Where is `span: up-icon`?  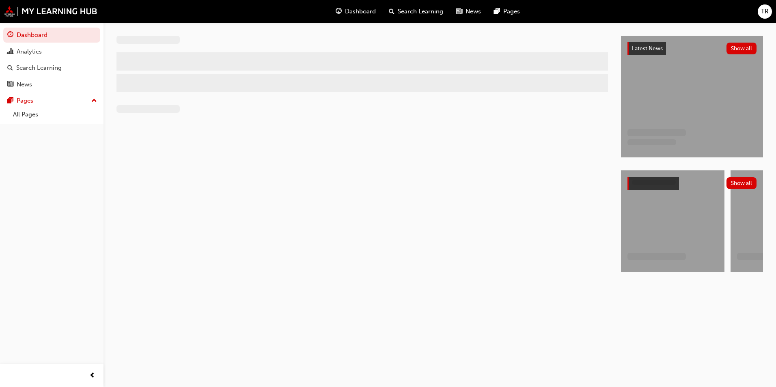 span: up-icon is located at coordinates (94, 101).